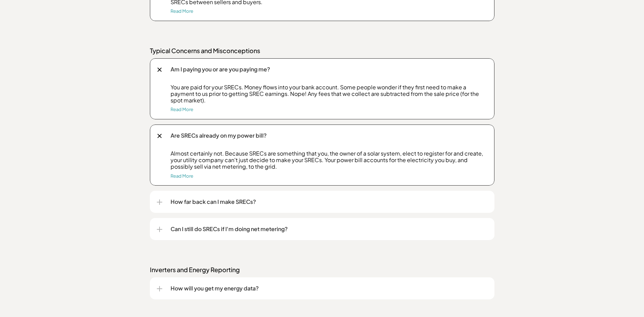 The height and width of the screenshot is (317, 644). Describe the element at coordinates (322, 270) in the screenshot. I see `p: Inverters and Energy Reporting` at that location.